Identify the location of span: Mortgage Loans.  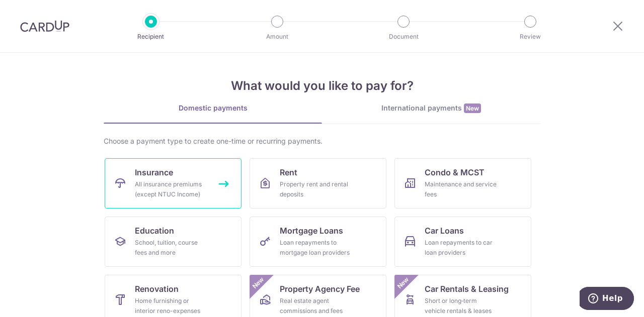
(312, 230).